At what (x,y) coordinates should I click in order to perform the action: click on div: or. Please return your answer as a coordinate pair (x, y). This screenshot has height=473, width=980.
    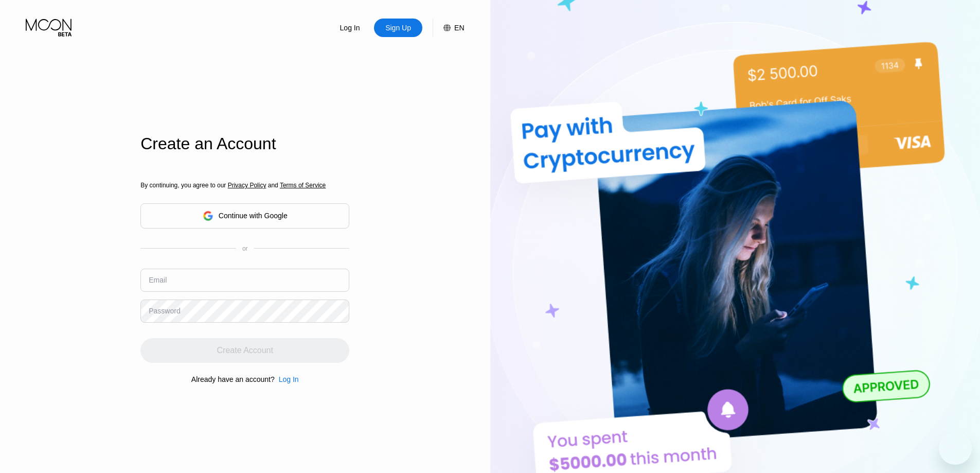
    Looking at the image, I should click on (245, 249).